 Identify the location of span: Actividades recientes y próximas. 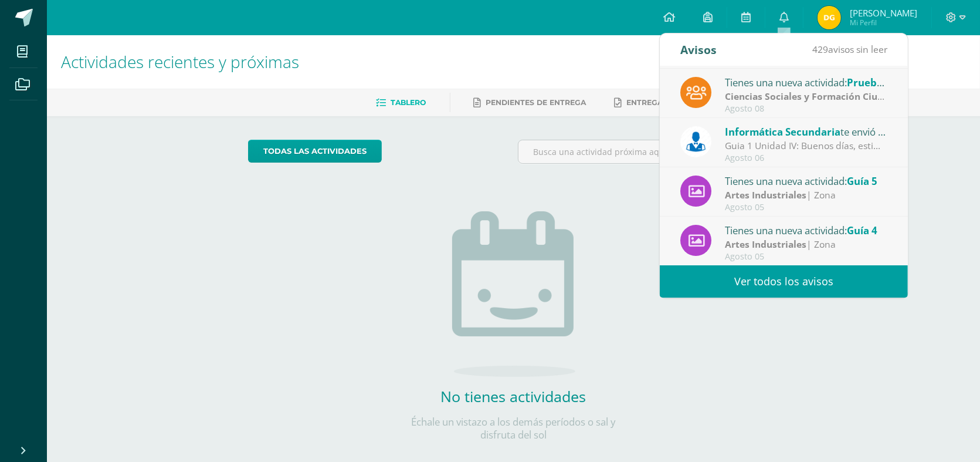
(180, 62).